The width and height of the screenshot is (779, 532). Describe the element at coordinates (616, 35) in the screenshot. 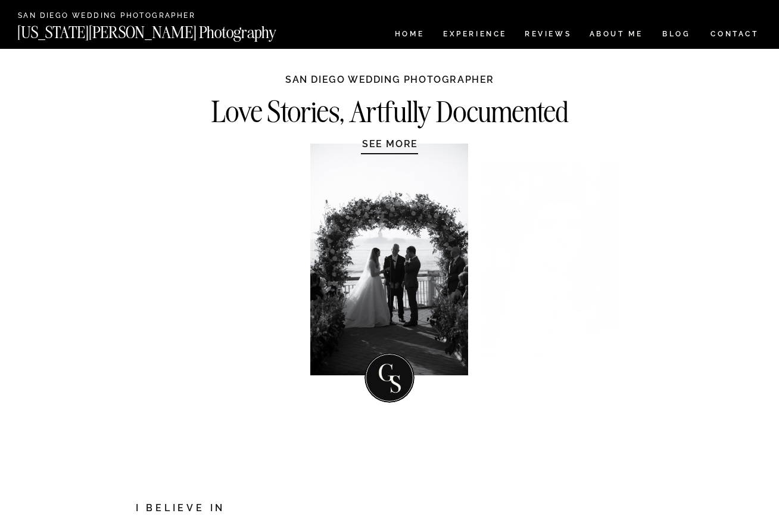

I see `nav: ABOUT ME` at that location.